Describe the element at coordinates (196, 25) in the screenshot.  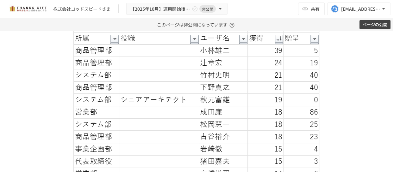
I see `p: このページは非公開になっています` at that location.